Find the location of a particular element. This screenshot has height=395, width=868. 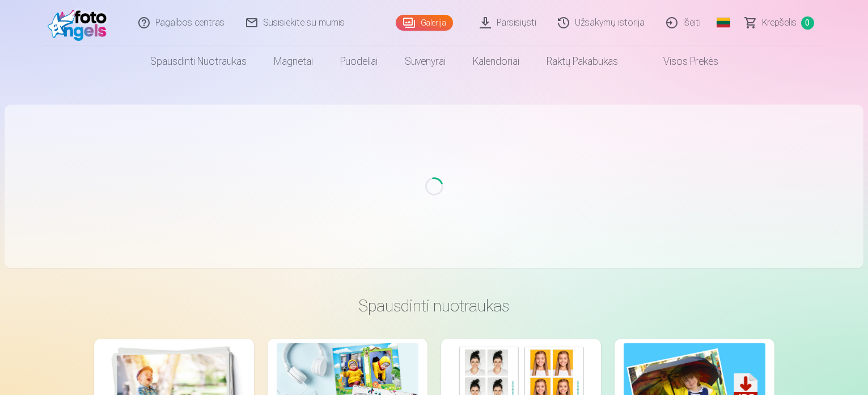

h3: Spausdinti nuotraukas is located at coordinates (434, 305).